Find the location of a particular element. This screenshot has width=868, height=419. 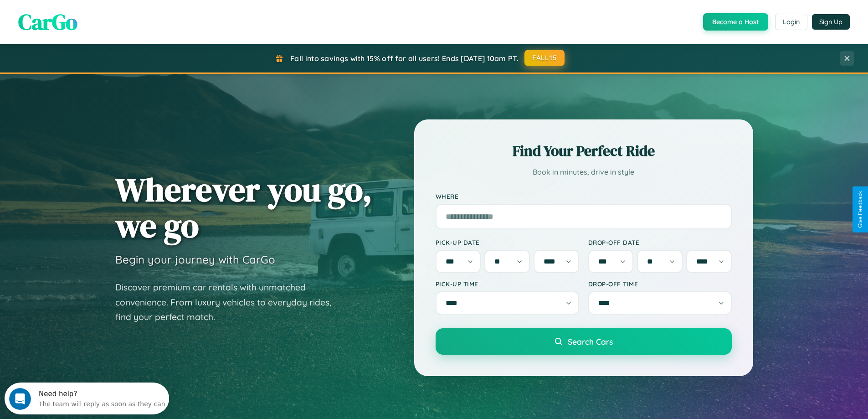

button: FALL15 is located at coordinates (544, 58).